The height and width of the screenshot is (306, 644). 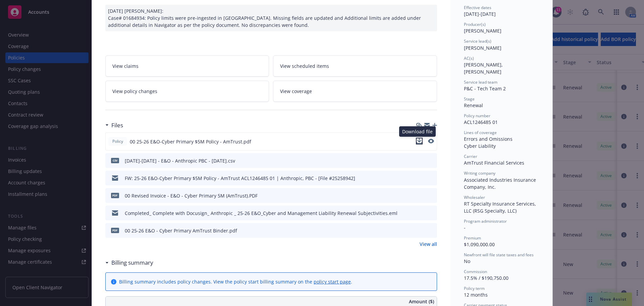 What do you see at coordinates (114, 125) in the screenshot?
I see `div: Files` at bounding box center [114, 125].